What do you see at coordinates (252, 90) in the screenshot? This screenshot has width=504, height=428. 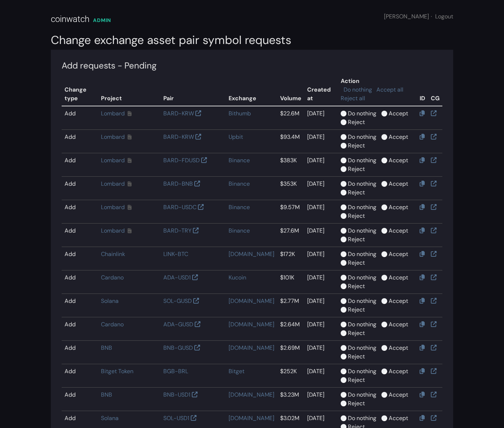 I see `th: Exchange` at bounding box center [252, 90].